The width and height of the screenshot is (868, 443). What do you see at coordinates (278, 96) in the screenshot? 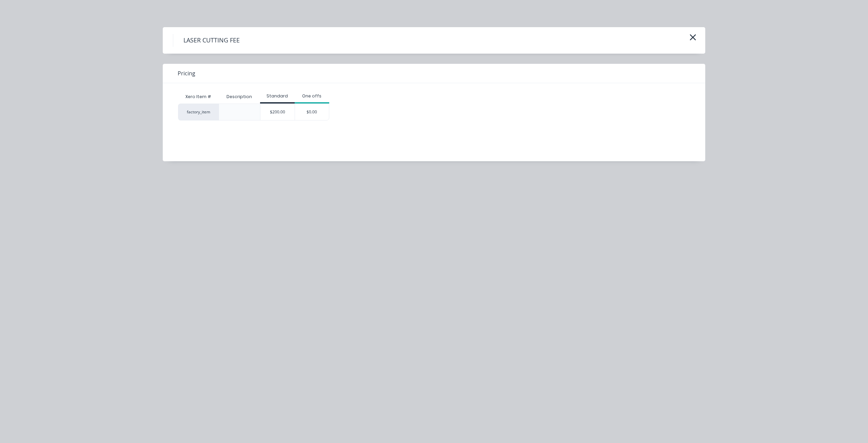
I see `div: Standard` at bounding box center [278, 96].